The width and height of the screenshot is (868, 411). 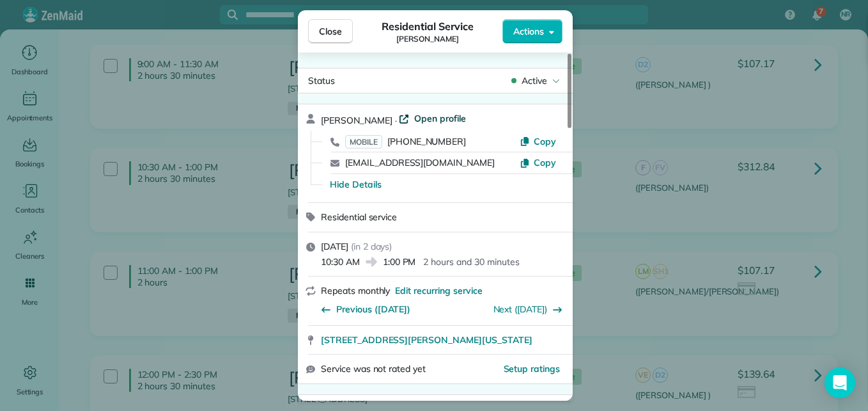 What do you see at coordinates (364, 141) in the screenshot?
I see `span: MOBILE` at bounding box center [364, 141].